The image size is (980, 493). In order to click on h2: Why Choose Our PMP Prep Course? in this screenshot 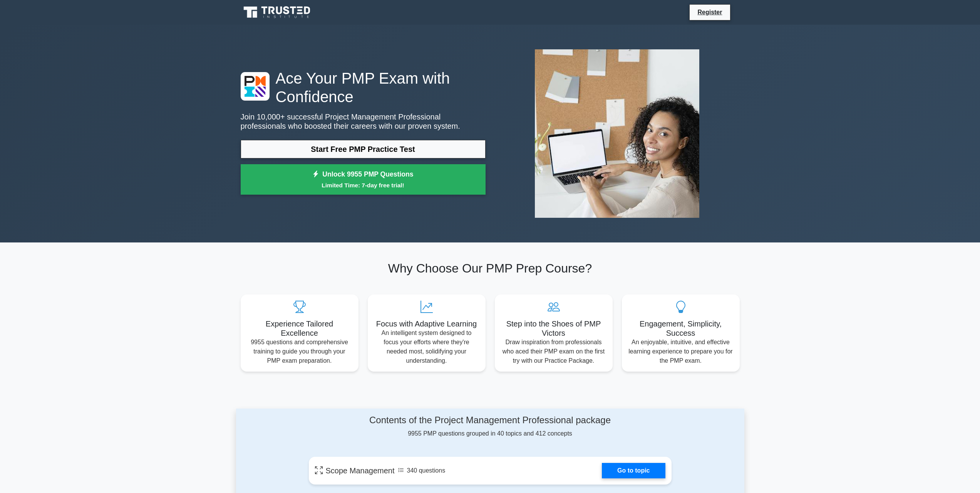, I will do `click(490, 268)`.